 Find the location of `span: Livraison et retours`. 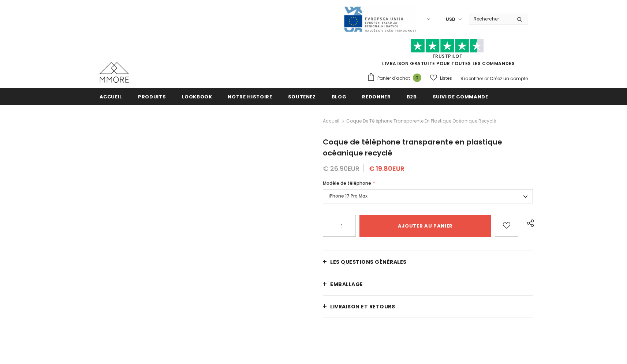

span: Livraison et retours is located at coordinates (362, 307).